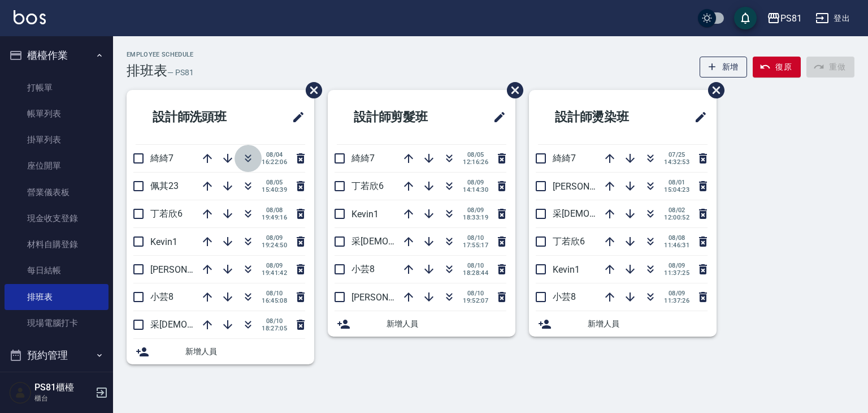 This screenshot has height=413, width=868. I want to click on h2: Employee Schedule, so click(160, 54).